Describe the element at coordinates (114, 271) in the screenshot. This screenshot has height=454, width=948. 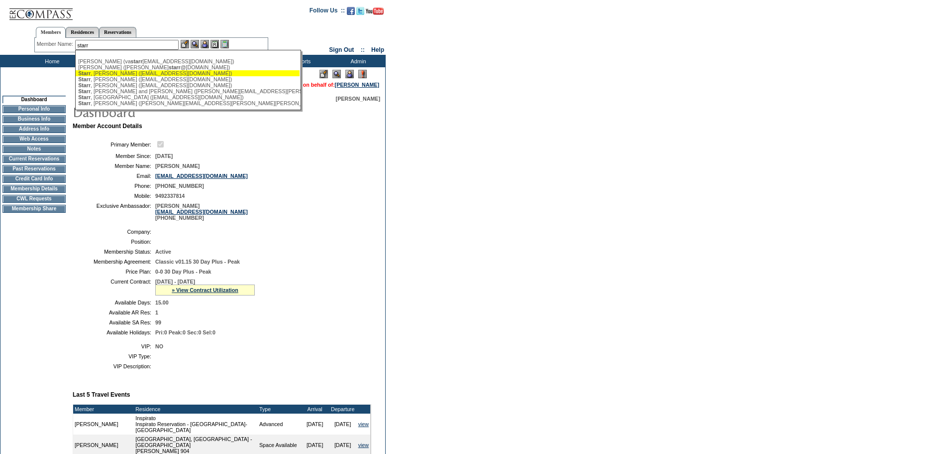
I see `td: Price Plan:` at that location.